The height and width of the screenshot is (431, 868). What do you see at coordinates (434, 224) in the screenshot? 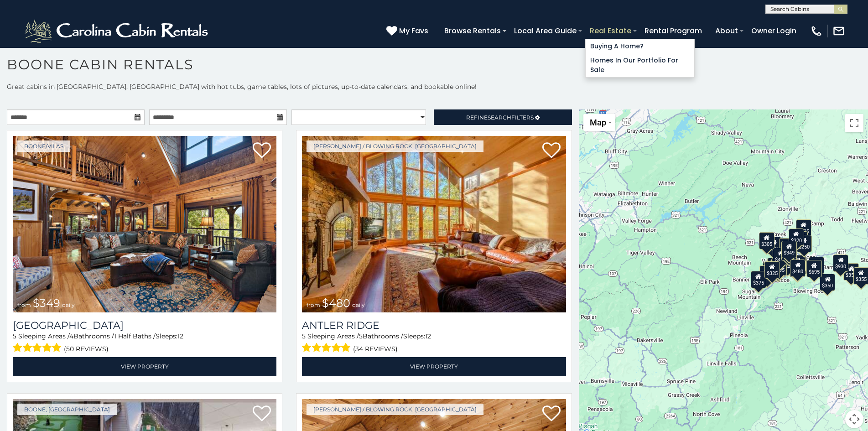
I see `a: Antler Ridge from $480 daily` at bounding box center [434, 224].